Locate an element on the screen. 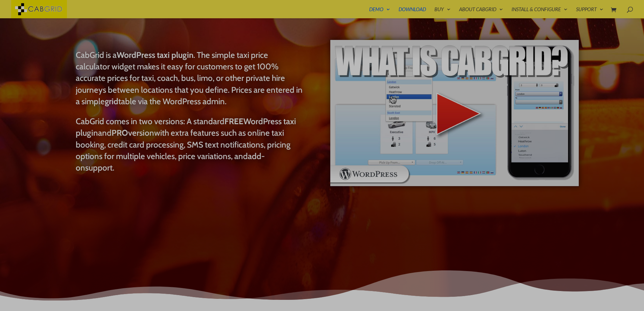 The width and height of the screenshot is (644, 311). p: CabGrid comes in two versions: A standard and with extra features such as online taxi booking, cr... is located at coordinates (189, 144).